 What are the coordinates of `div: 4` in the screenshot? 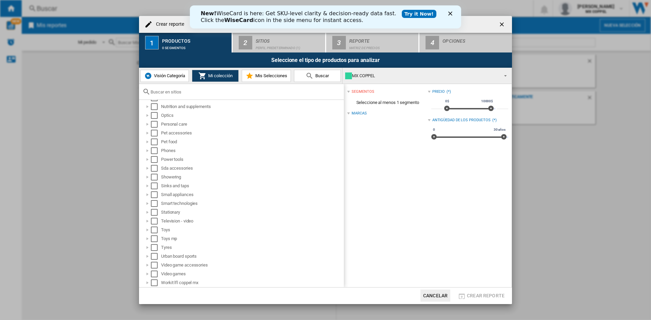 It's located at (432, 43).